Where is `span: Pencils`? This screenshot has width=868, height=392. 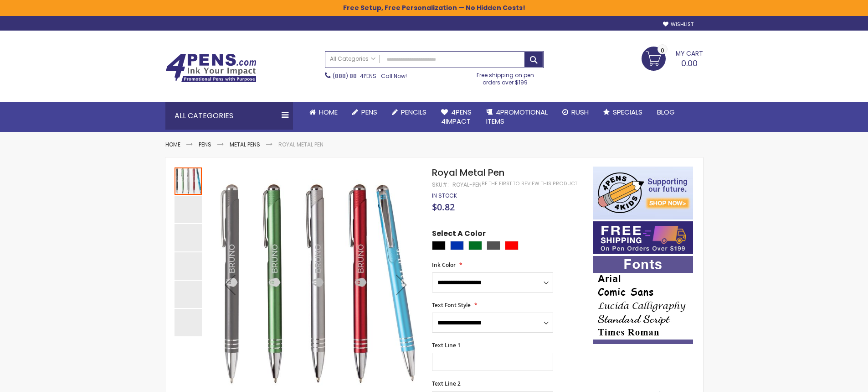 span: Pencils is located at coordinates (414, 111).